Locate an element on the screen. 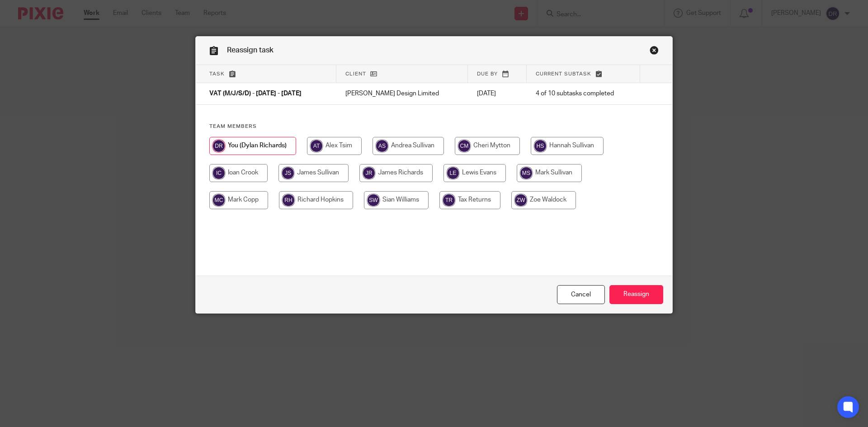 Image resolution: width=868 pixels, height=427 pixels. span: Task is located at coordinates (217, 74).